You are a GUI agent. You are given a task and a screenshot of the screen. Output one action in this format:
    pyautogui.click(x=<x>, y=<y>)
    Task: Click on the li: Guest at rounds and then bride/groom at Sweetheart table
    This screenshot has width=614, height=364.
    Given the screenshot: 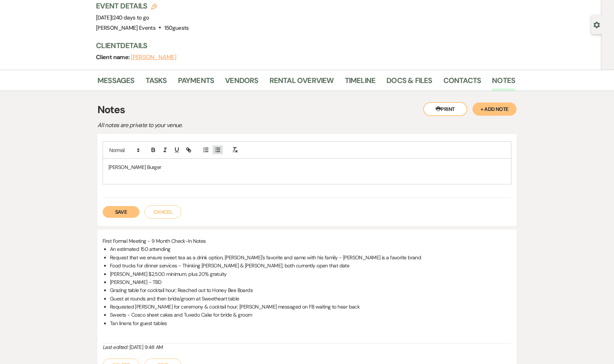 What is the action you would take?
    pyautogui.click(x=310, y=299)
    